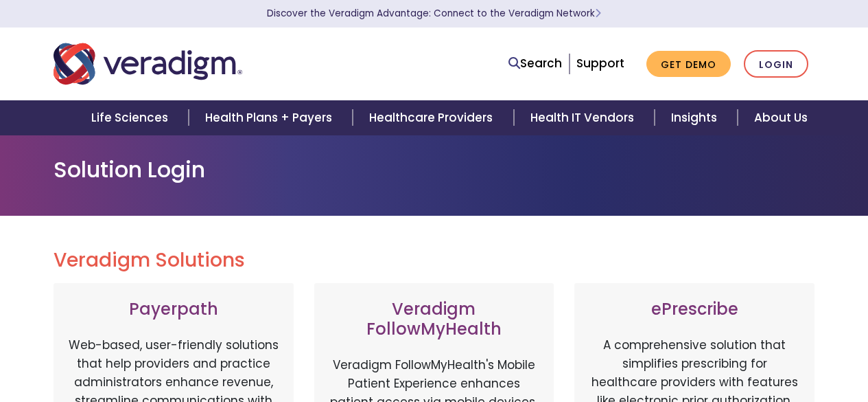 The height and width of the screenshot is (402, 868). Describe the element at coordinates (781, 117) in the screenshot. I see `a: About Us` at that location.